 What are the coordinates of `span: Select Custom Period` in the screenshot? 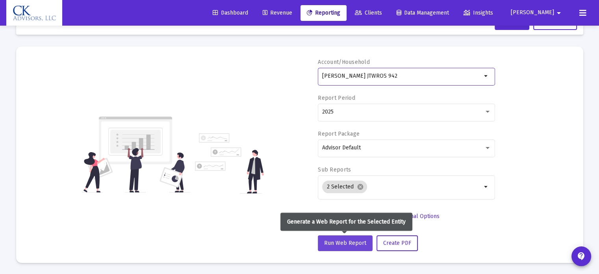 It's located at (351, 216).